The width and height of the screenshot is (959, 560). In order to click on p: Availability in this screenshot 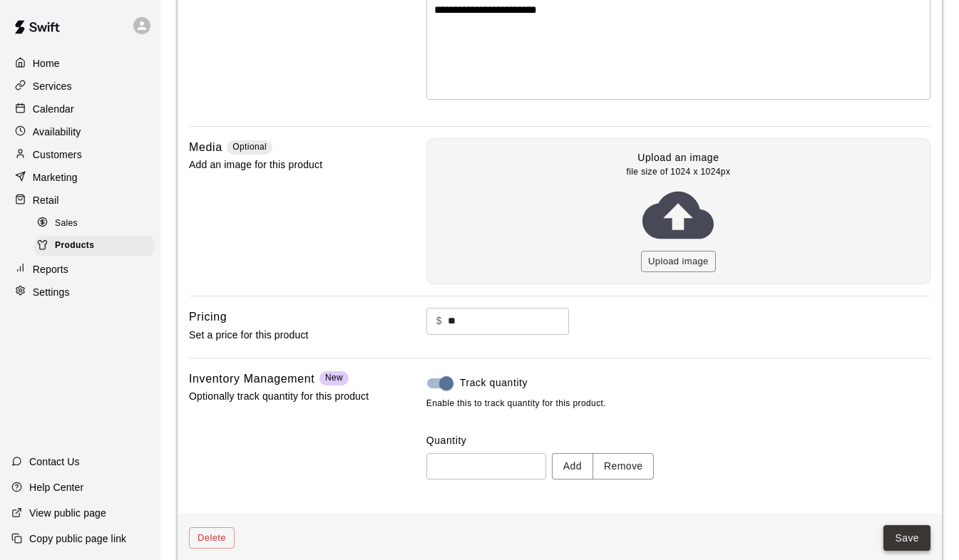, I will do `click(57, 132)`.